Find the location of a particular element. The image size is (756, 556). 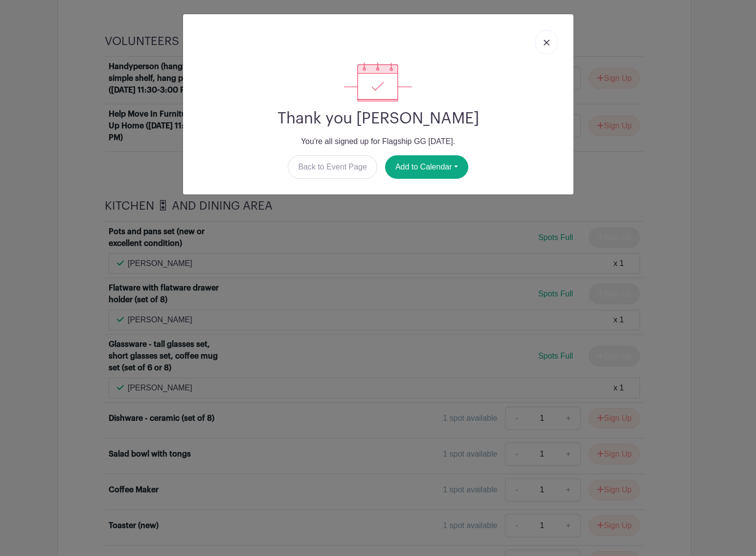

img: close_button-5f87c8562297e5c2d7936805f587ecaba9071eb48480494691a3f1689db116b3.svg is located at coordinates (547, 43).